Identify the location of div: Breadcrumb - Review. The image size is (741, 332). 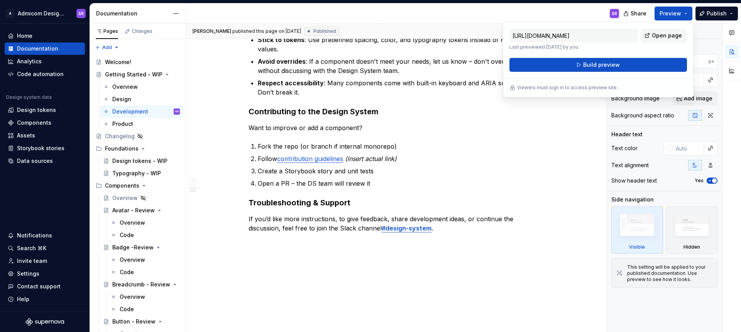
(141, 284).